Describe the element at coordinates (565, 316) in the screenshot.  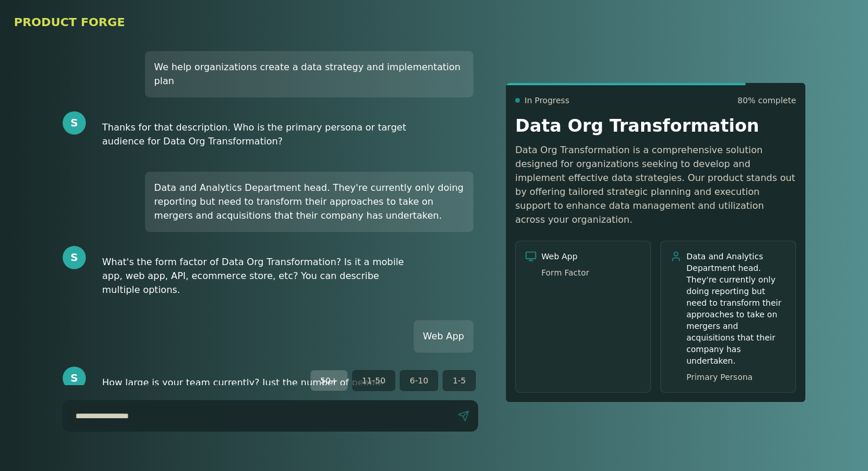
I see `p: Web App` at that location.